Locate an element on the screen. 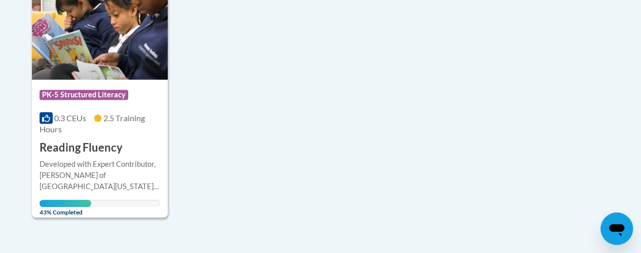  div: Your progress is located at coordinates (65, 203).